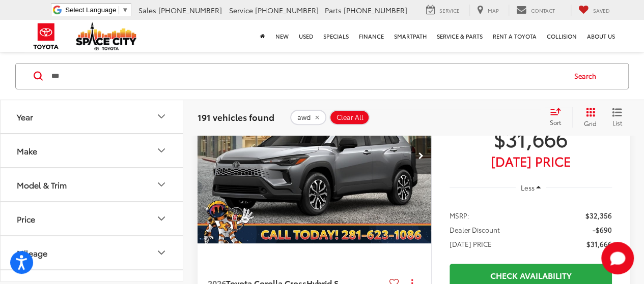 This screenshot has width=644, height=284. What do you see at coordinates (515, 36) in the screenshot?
I see `a: Rent a Toyota` at bounding box center [515, 36].